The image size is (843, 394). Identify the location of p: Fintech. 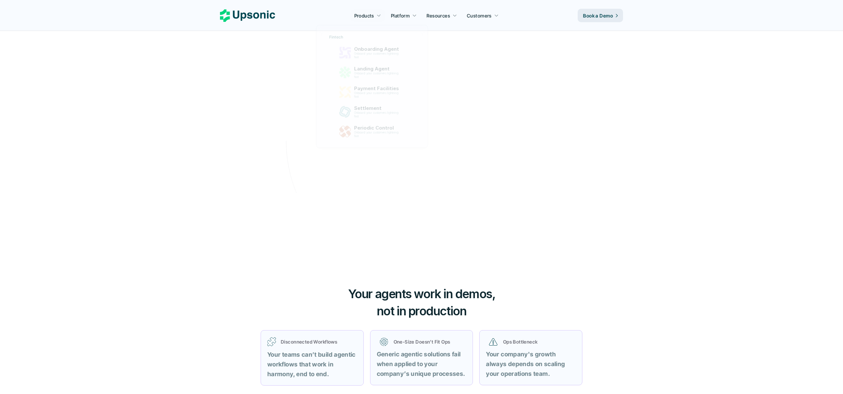
(336, 37).